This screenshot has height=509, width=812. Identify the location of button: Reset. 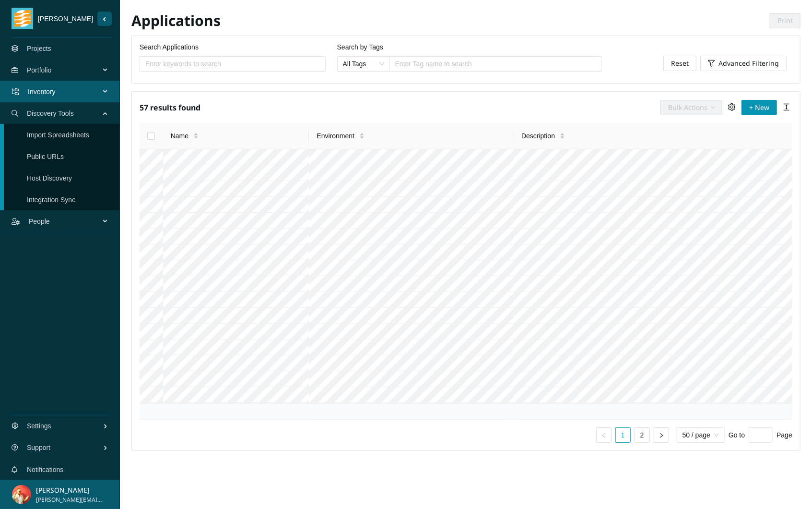
(680, 63).